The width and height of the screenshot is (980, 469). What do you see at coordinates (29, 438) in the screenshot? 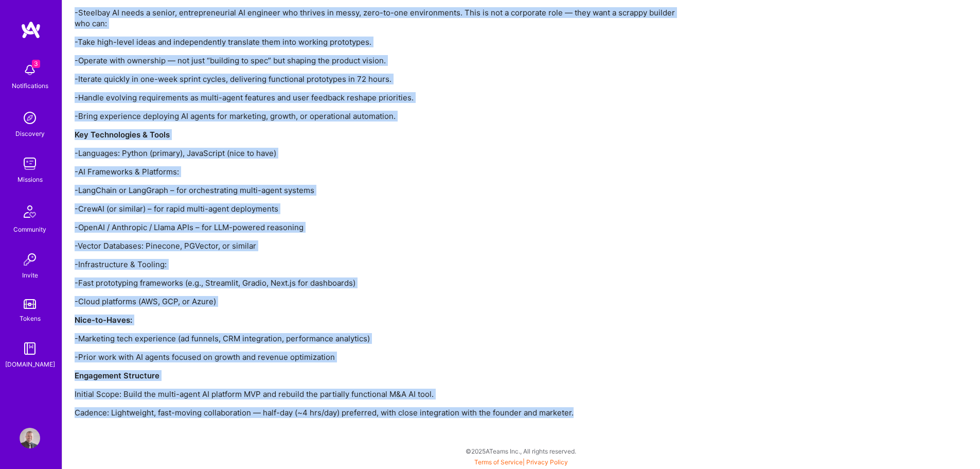
I see `img: User Avatar` at bounding box center [29, 438].